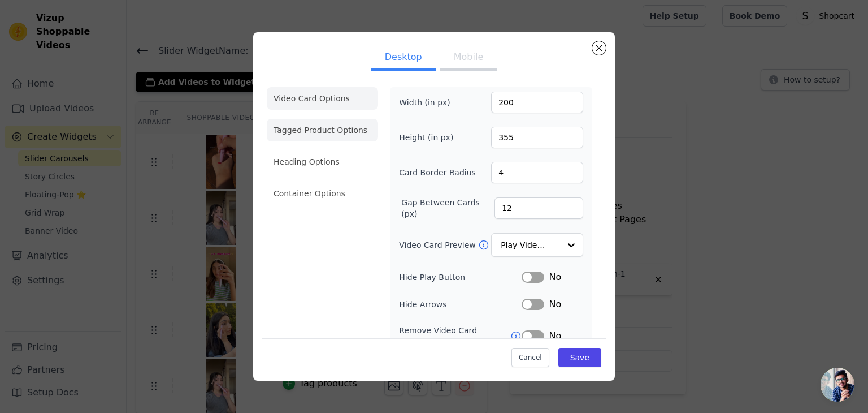 Image resolution: width=868 pixels, height=413 pixels. What do you see at coordinates (322, 194) in the screenshot?
I see `li: Container Options` at bounding box center [322, 194].